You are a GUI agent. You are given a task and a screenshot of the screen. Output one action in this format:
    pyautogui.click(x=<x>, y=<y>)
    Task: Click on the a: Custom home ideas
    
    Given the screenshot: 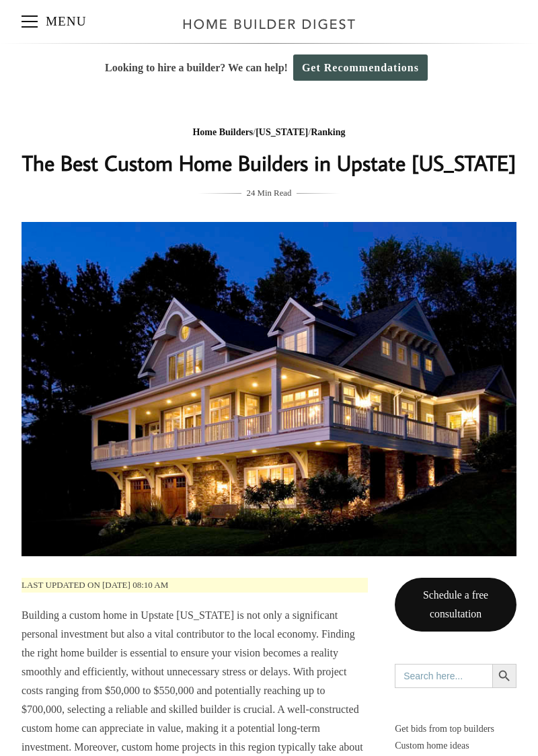 What is the action you would take?
    pyautogui.click(x=455, y=745)
    